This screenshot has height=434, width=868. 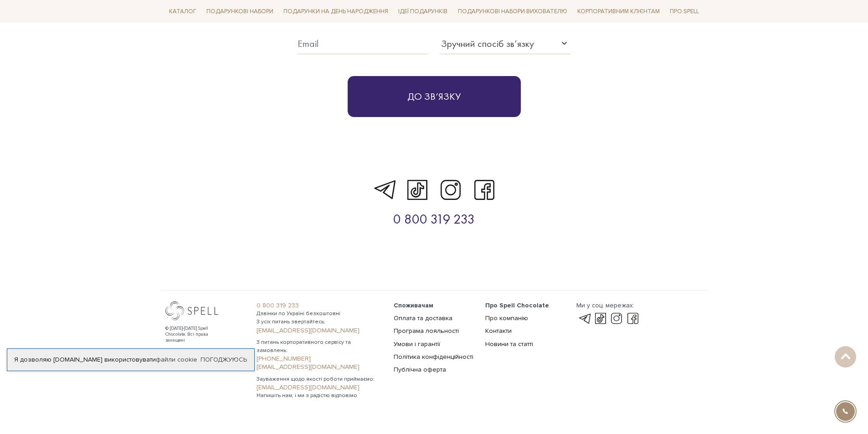 I want to click on div: Зручний спосіб зв’язку, so click(x=488, y=44).